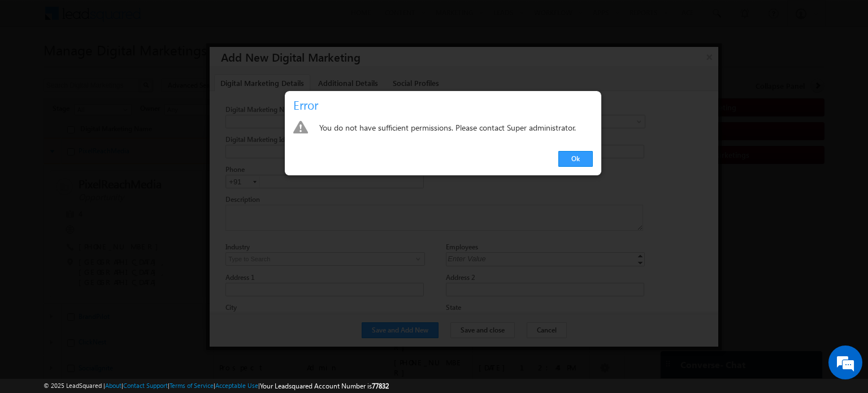  What do you see at coordinates (380, 385) in the screenshot?
I see `span: 77832` at bounding box center [380, 385].